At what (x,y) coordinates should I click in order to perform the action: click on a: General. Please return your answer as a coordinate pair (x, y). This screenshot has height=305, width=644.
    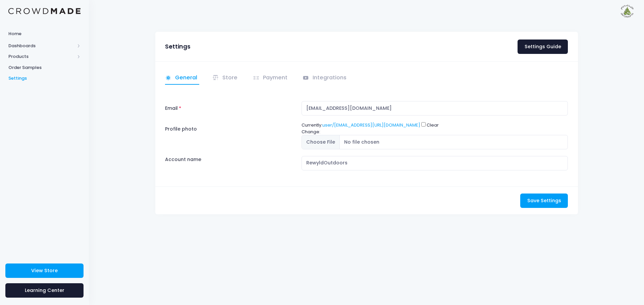
    Looking at the image, I should click on (182, 78).